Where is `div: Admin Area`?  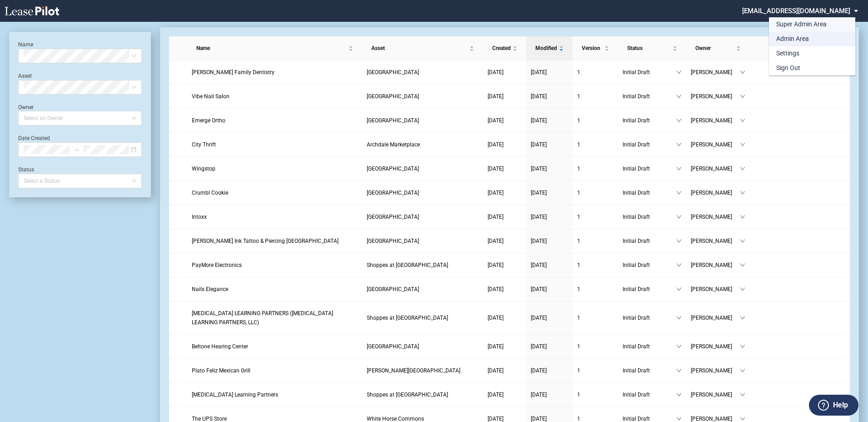 div: Admin Area is located at coordinates (792, 39).